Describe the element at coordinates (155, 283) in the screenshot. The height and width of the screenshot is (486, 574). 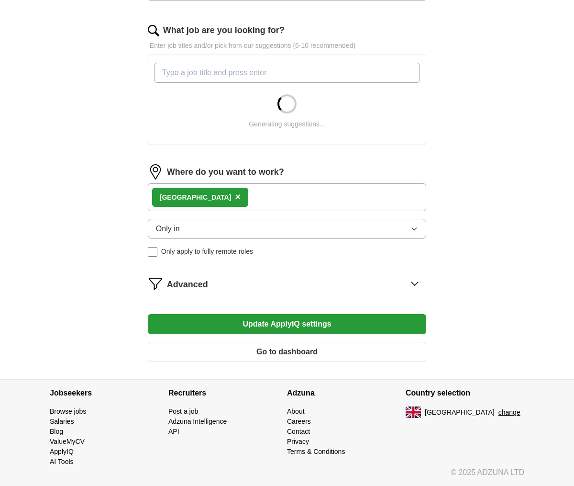
I see `img: filter` at that location.